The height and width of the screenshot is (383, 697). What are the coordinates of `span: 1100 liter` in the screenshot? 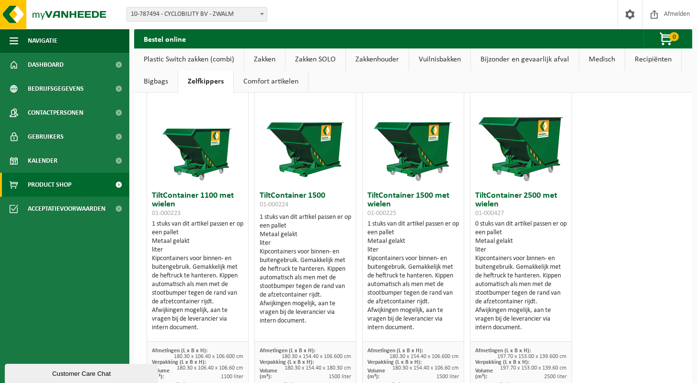 It's located at (232, 376).